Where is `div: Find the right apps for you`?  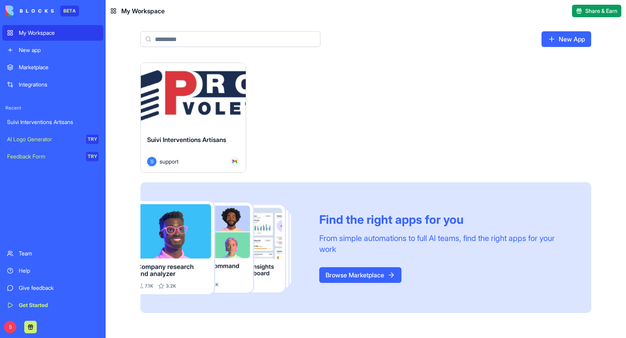
div: Find the right apps for you is located at coordinates (446, 220).